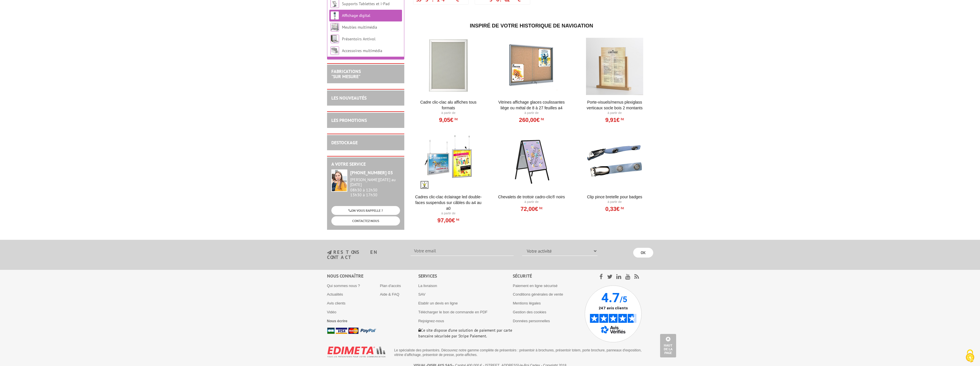 The image size is (980, 366). I want to click on a: SAV, so click(422, 294).